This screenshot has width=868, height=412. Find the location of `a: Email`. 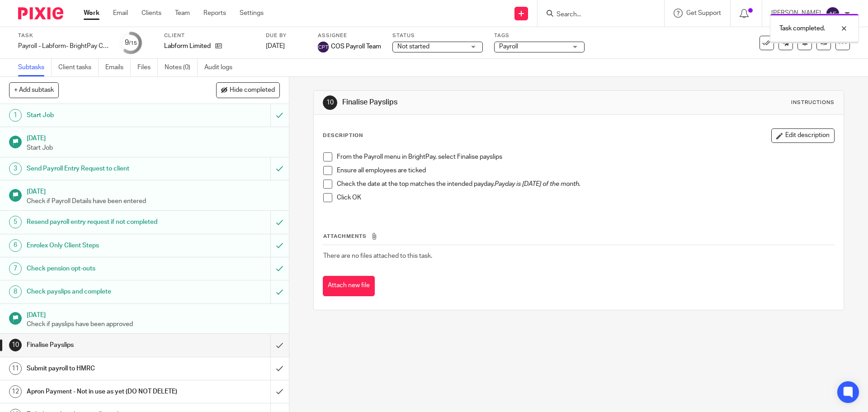

a: Email is located at coordinates (120, 13).